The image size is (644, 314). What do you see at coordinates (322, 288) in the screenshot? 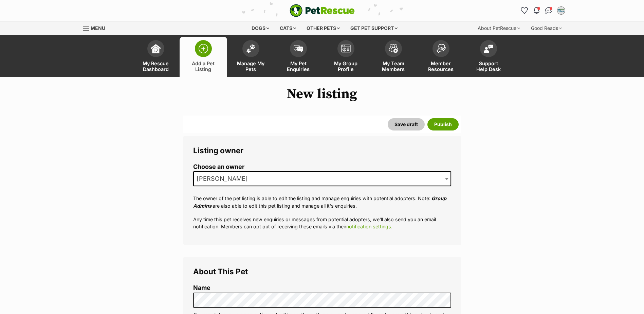
I see `label: Name` at bounding box center [322, 288].